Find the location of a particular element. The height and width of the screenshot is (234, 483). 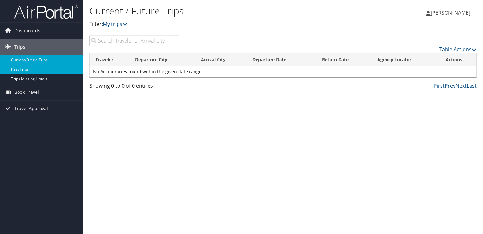

a: First is located at coordinates (439, 86).